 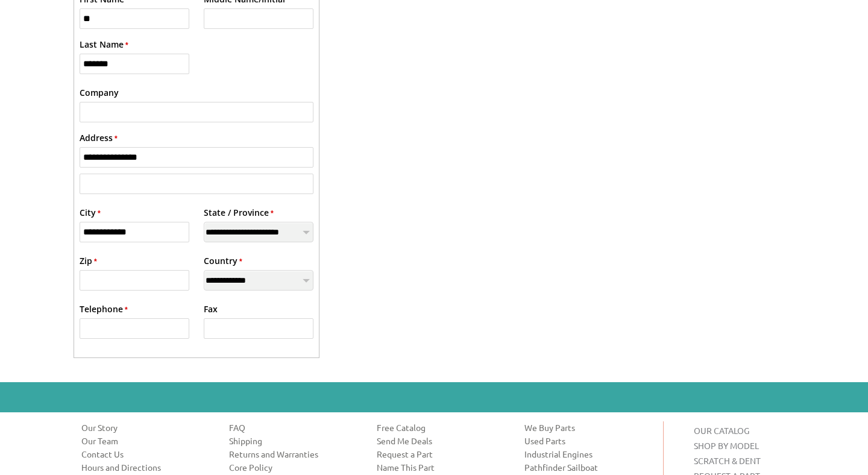 What do you see at coordinates (589, 454) in the screenshot?
I see `a: Industrial Engines` at bounding box center [589, 454].